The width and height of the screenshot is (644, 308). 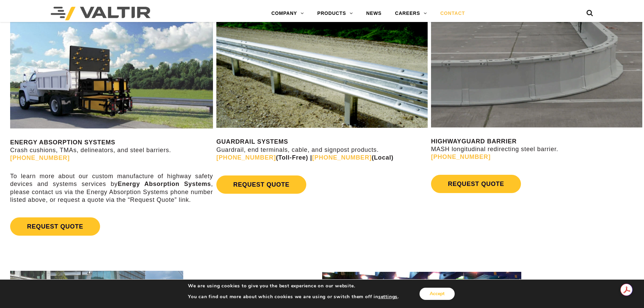 What do you see at coordinates (294, 297) in the screenshot?
I see `p: You can find out more about which cookies we are using or switch them off in .` at bounding box center [294, 297].